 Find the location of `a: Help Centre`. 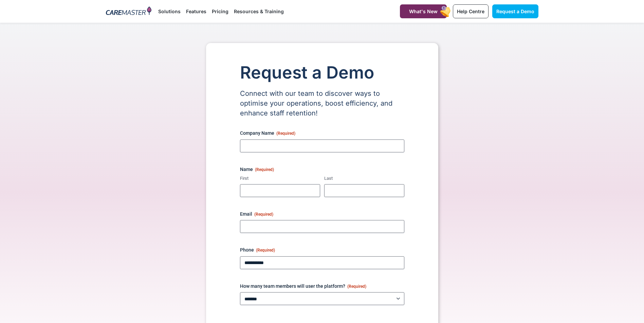

a: Help Centre is located at coordinates (470, 11).